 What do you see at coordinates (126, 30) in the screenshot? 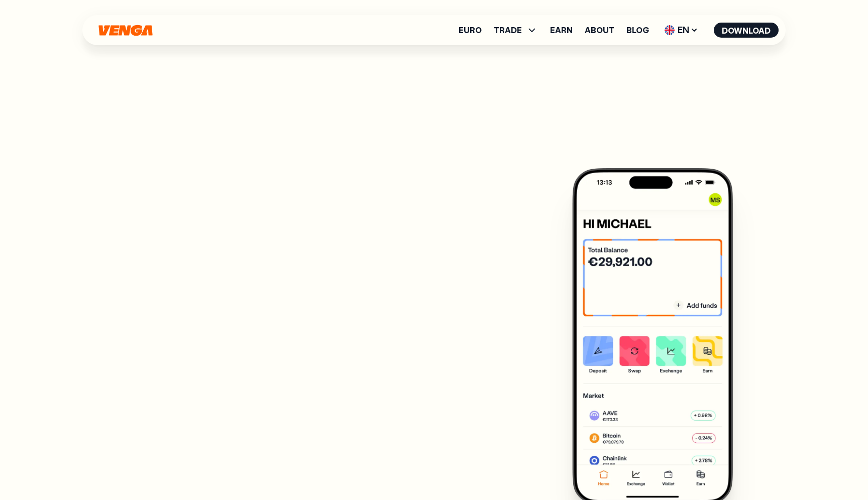
I see `a: Home` at bounding box center [126, 30].